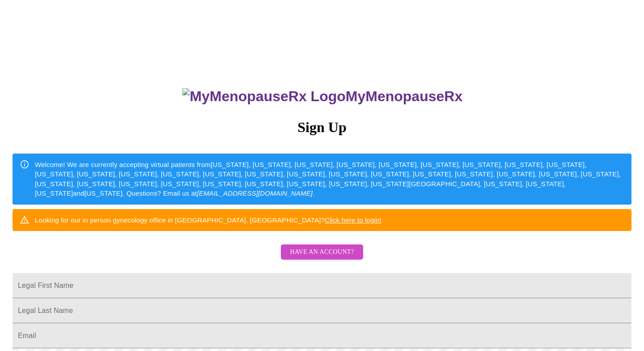 This screenshot has width=644, height=351. What do you see at coordinates (322, 252) in the screenshot?
I see `span: Have an account?` at bounding box center [322, 252].